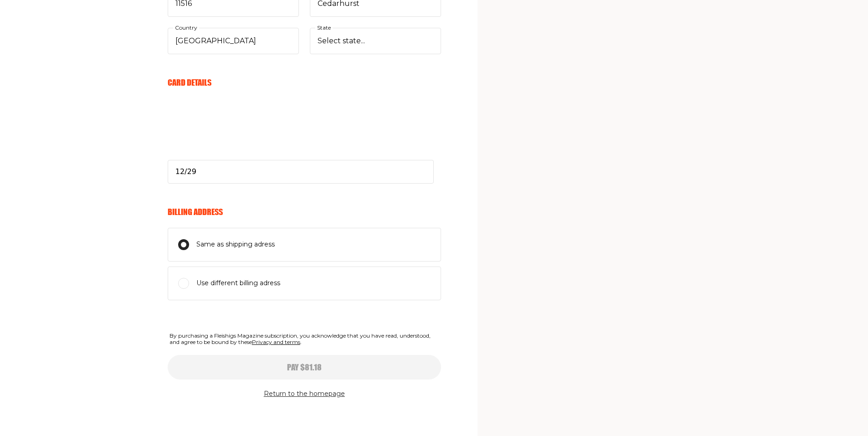  I want to click on button: Pay $81.18, so click(305, 368).